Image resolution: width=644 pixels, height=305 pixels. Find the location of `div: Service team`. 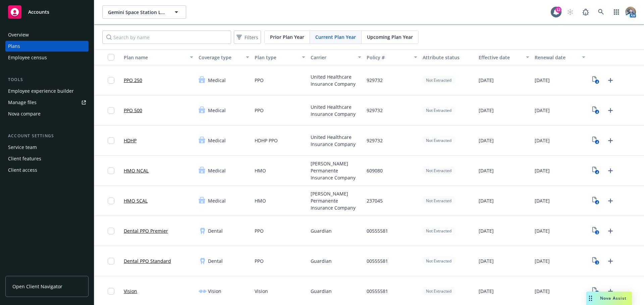

div: Service team is located at coordinates (23, 147).